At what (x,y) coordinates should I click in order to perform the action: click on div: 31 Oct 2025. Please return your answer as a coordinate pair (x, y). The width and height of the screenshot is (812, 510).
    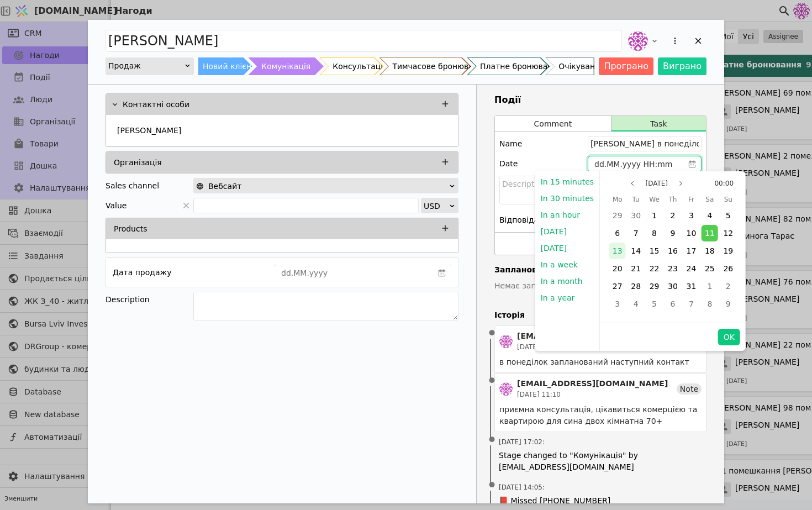
    Looking at the image, I should click on (691, 286).